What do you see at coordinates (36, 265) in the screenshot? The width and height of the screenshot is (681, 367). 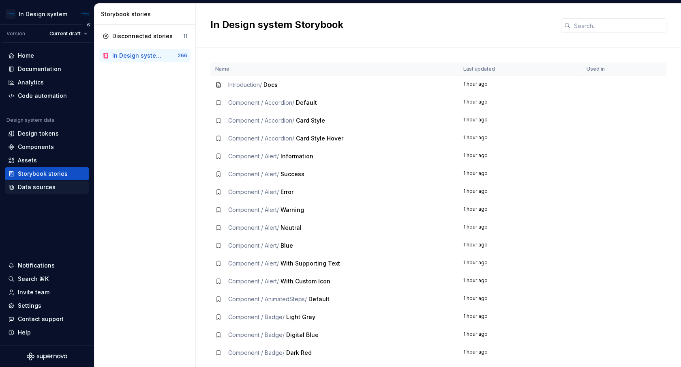 I see `div: Notifications` at bounding box center [36, 265].